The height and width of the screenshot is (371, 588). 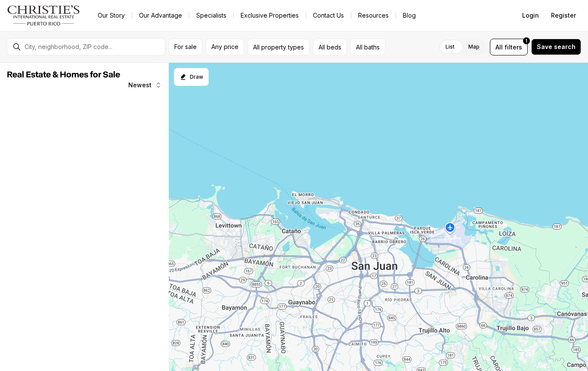 What do you see at coordinates (526, 41) in the screenshot?
I see `span: 1` at bounding box center [526, 41].